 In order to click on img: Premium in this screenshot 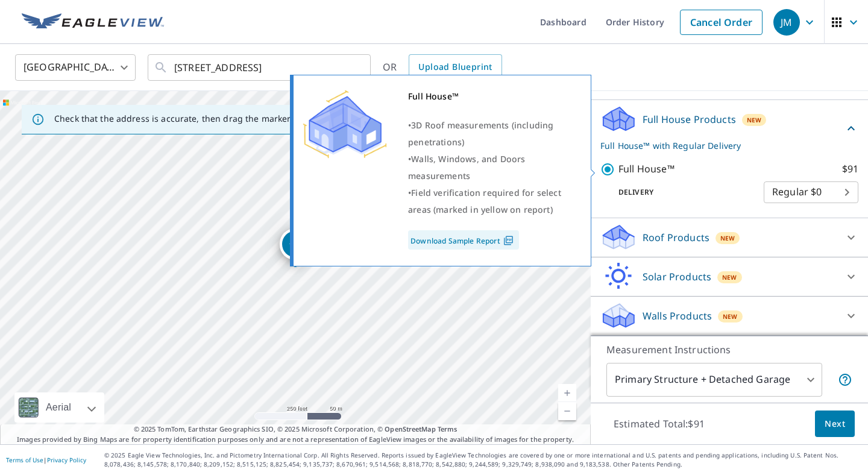, I will do `click(345, 124)`.